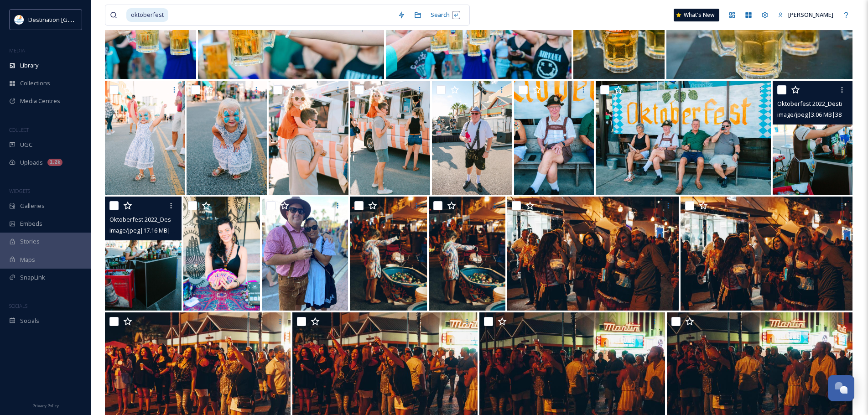 Image resolution: width=868 pixels, height=415 pixels. What do you see at coordinates (467, 254) in the screenshot?
I see `img: Photo Sep 25, 8 18 09 PM.jpg` at bounding box center [467, 254].